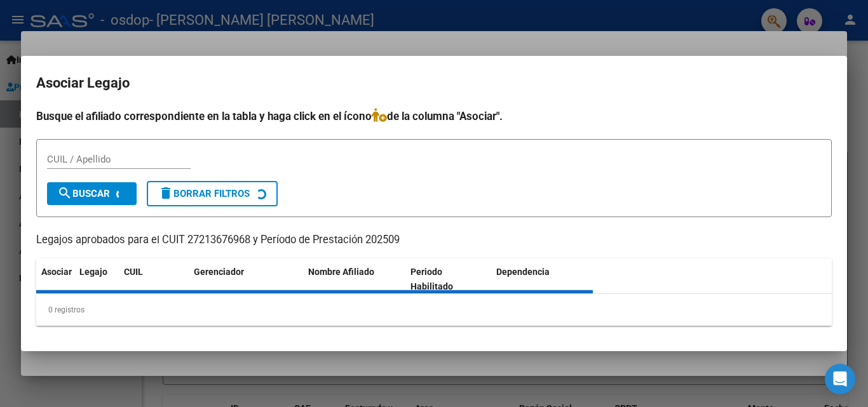 This screenshot has height=407, width=868. Describe the element at coordinates (341, 272) in the screenshot. I see `span: Nombre Afiliado` at that location.